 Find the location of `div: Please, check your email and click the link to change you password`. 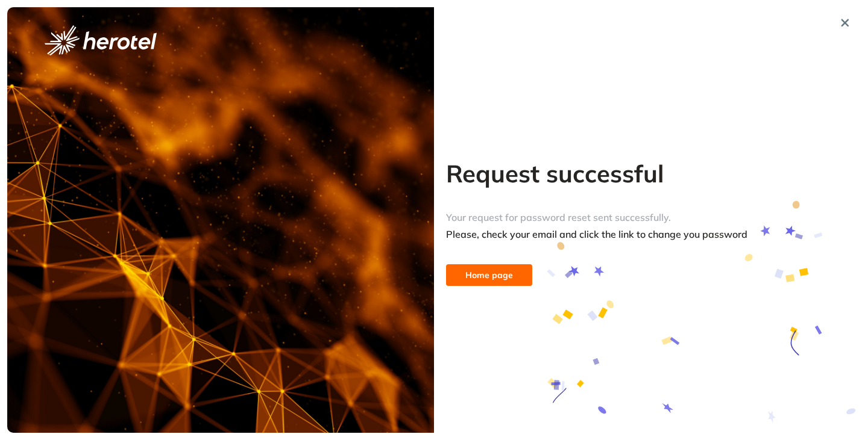

div: Please, check your email and click the link to change you password is located at coordinates (604, 234).